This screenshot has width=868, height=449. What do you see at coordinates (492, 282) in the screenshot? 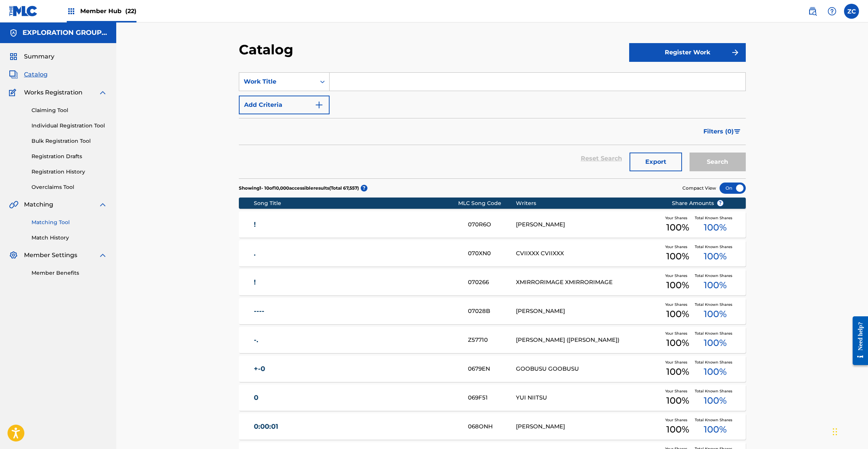
I see `div: 070266` at bounding box center [492, 282].